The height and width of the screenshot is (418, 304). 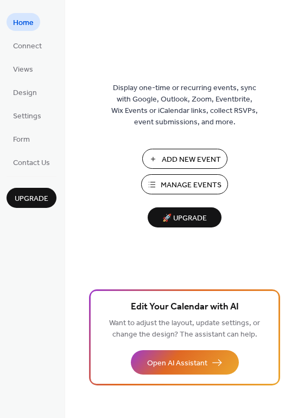 What do you see at coordinates (32, 162) in the screenshot?
I see `a: Contact Us` at bounding box center [32, 162].